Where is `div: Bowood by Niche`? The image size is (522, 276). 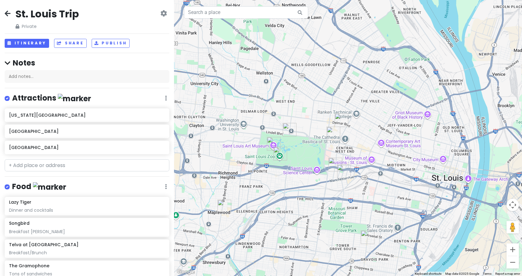
div: Bowood by Niche is located at coordinates (342, 120).